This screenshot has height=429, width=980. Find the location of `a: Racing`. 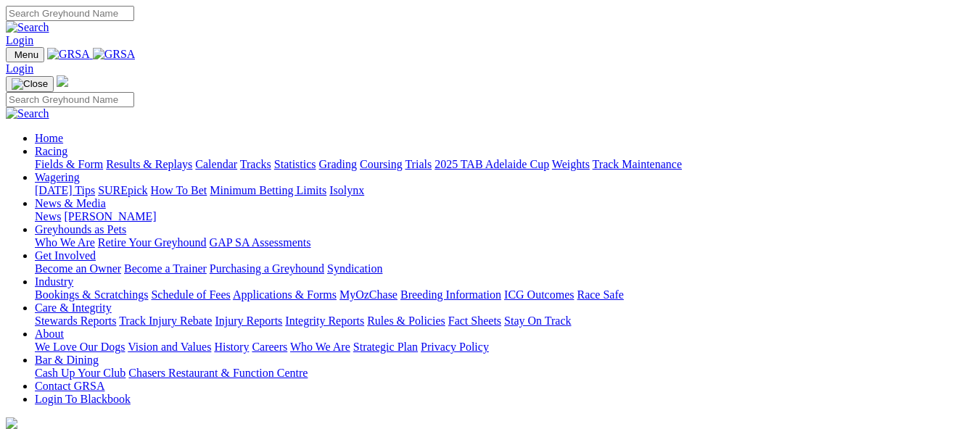

a: Racing is located at coordinates (51, 151).